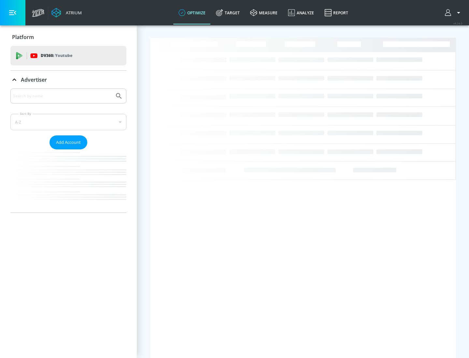 Image resolution: width=469 pixels, height=358 pixels. I want to click on a: Target, so click(228, 13).